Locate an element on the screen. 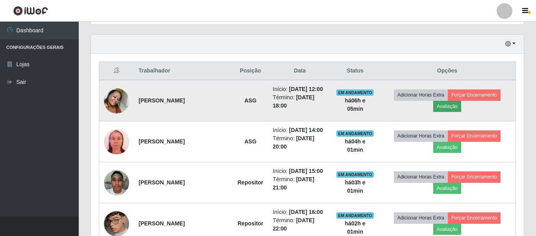 This screenshot has height=236, width=536. th: Posição is located at coordinates (250, 71).